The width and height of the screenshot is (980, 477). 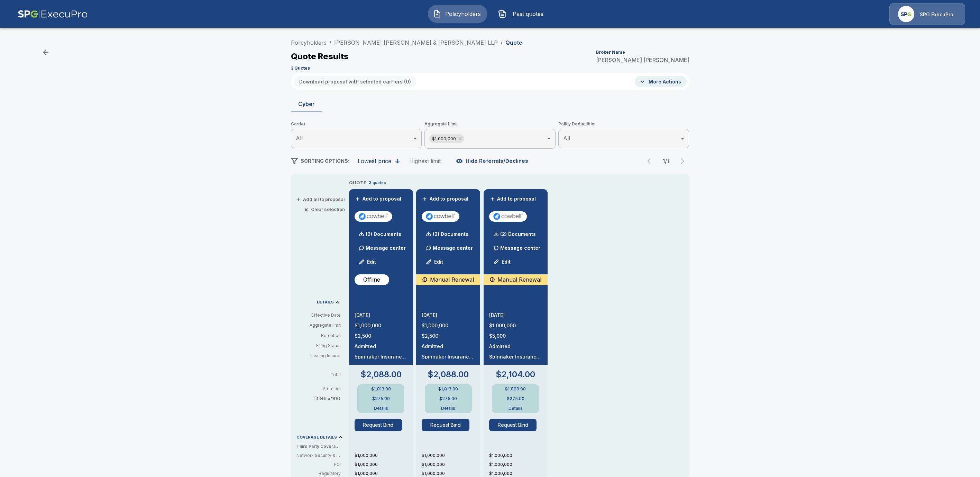 What do you see at coordinates (322, 398) in the screenshot?
I see `p: Taxes & fees` at bounding box center [322, 398].